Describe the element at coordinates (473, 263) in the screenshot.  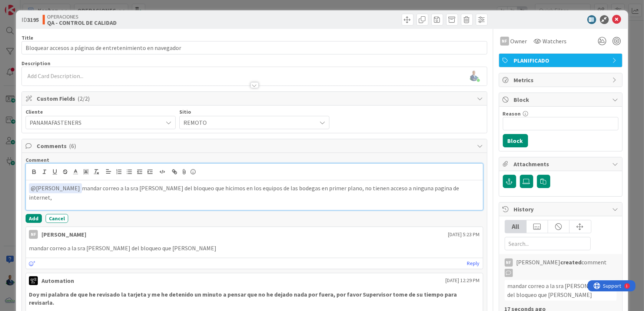
I see `a: Reply` at that location.